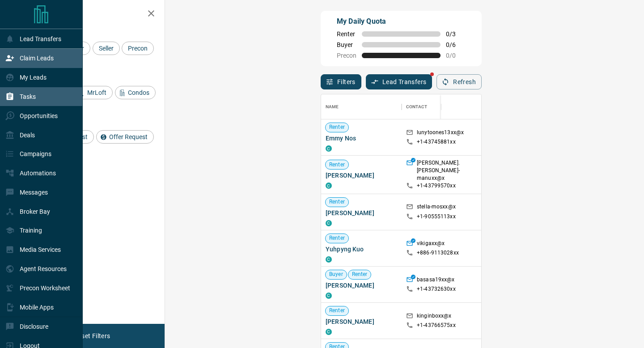 This screenshot has width=644, height=348. What do you see at coordinates (401, 21) in the screenshot?
I see `p: My Daily Quota` at bounding box center [401, 21].